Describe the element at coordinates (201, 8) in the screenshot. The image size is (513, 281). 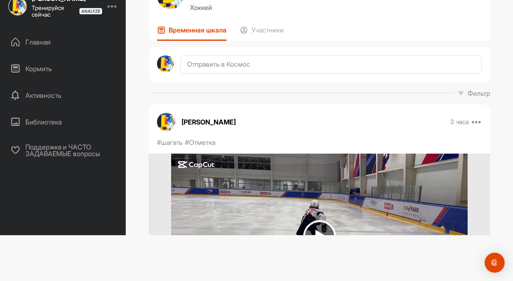
I see `ya-tr-span: Хоккей` at that location.